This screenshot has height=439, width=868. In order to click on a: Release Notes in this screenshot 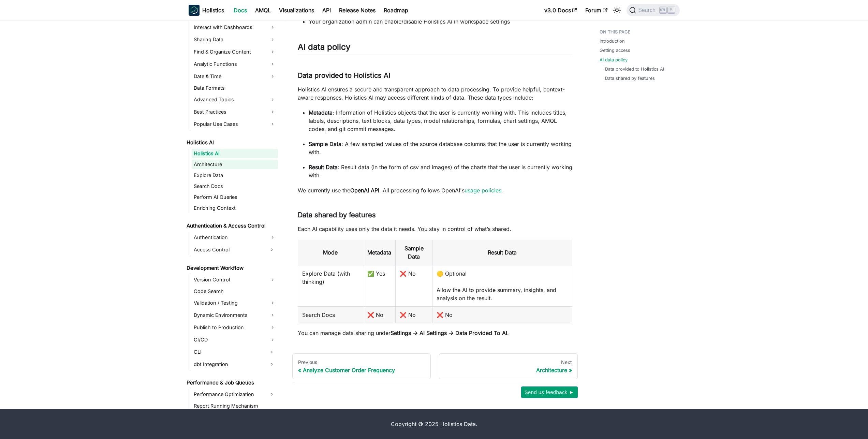, I will do `click(357, 10)`.